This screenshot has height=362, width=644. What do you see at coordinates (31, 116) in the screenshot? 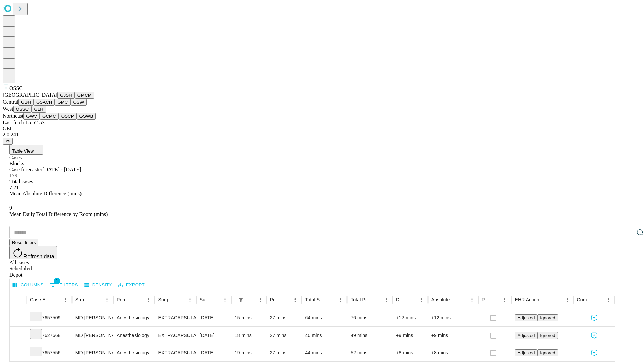
I see `button: GWV` at bounding box center [31, 116].